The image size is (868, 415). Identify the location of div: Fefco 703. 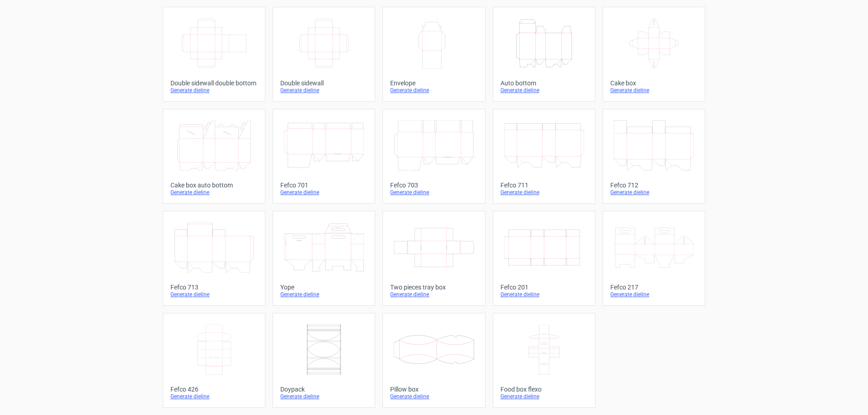
(434, 185).